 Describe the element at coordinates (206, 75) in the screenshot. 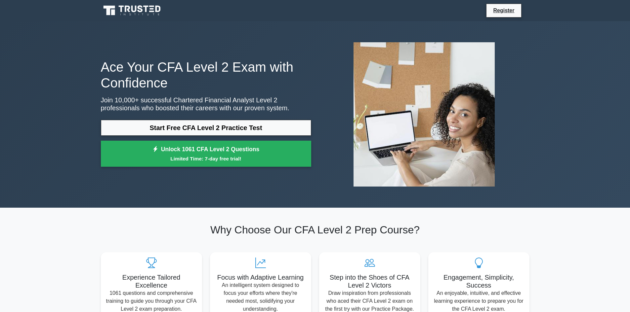

I see `h1: Ace Your CFA Level 2 Exam with Confidence` at that location.